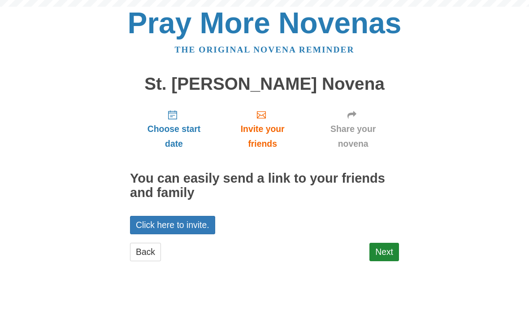  I want to click on a: Pray More Novenas, so click(265, 23).